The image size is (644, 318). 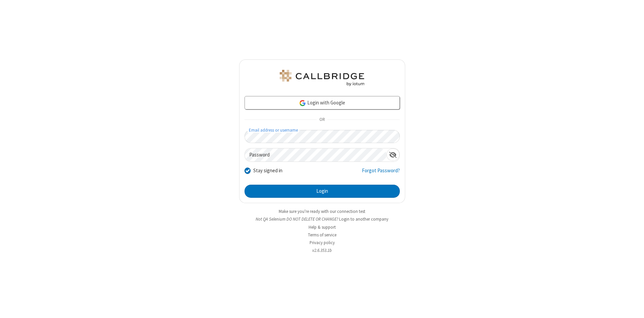 What do you see at coordinates (322, 242) in the screenshot?
I see `a: Privacy policy` at bounding box center [322, 242].